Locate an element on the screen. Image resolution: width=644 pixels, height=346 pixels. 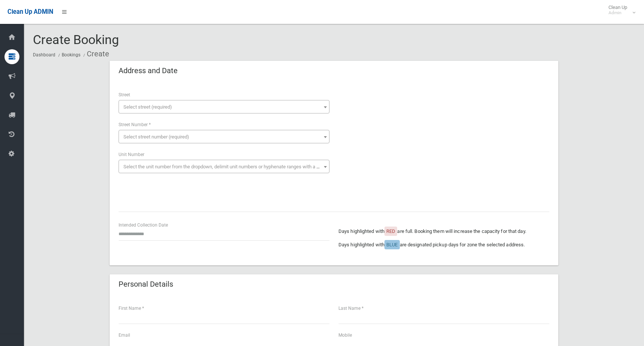
span: Select the unit number from the dropdown, delimit unit numbers or hyphenate ranges with a comma is located at coordinates (228, 167).